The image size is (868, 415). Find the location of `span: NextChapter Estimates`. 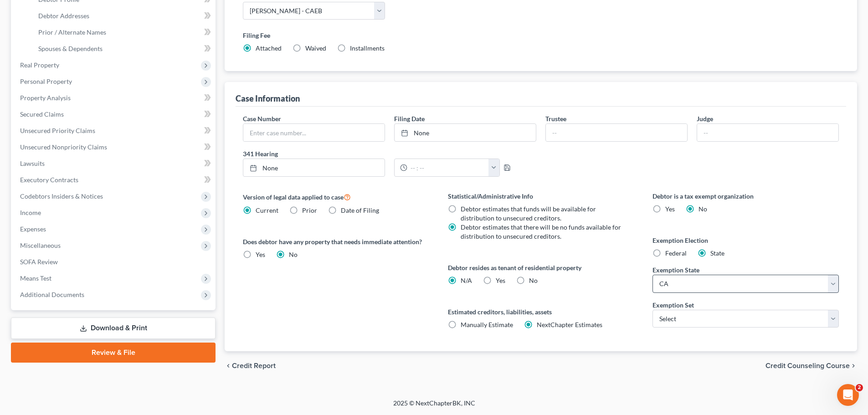

span: NextChapter Estimates is located at coordinates (569, 324).